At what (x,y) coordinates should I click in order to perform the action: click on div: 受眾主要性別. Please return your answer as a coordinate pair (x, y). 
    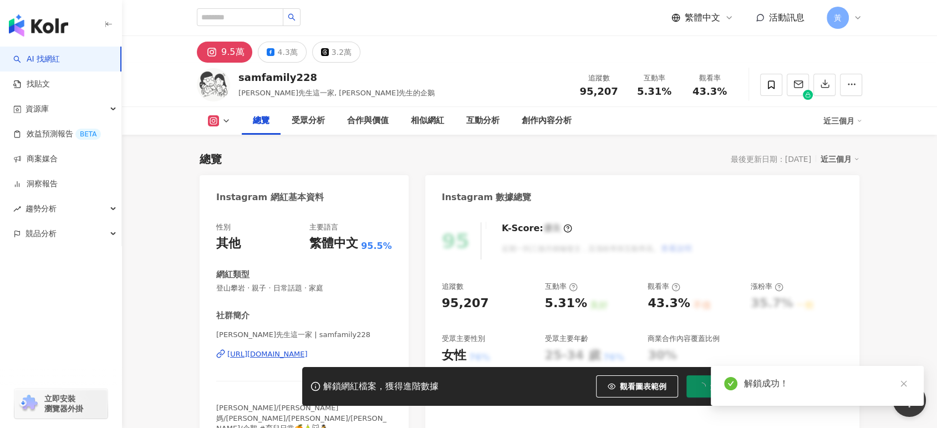
    Looking at the image, I should click on (463, 339).